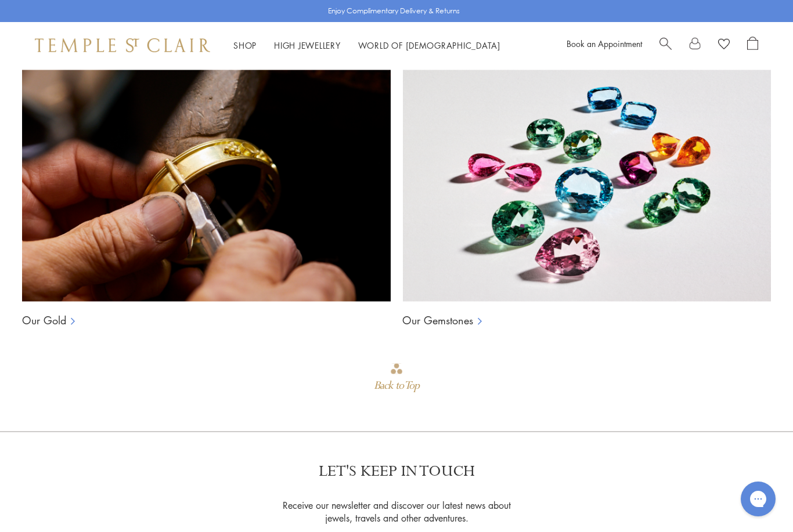 This screenshot has height=532, width=793. What do you see at coordinates (752, 45) in the screenshot?
I see `a: Open Shopping Bag` at bounding box center [752, 45].